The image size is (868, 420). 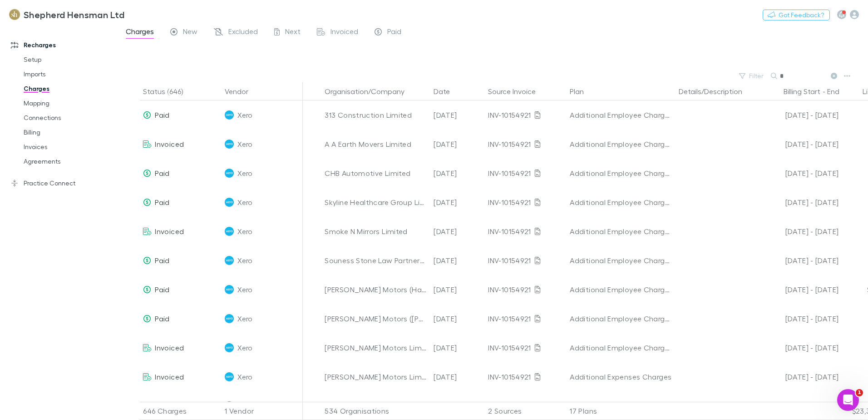 I want to click on a: Charges, so click(x=68, y=88).